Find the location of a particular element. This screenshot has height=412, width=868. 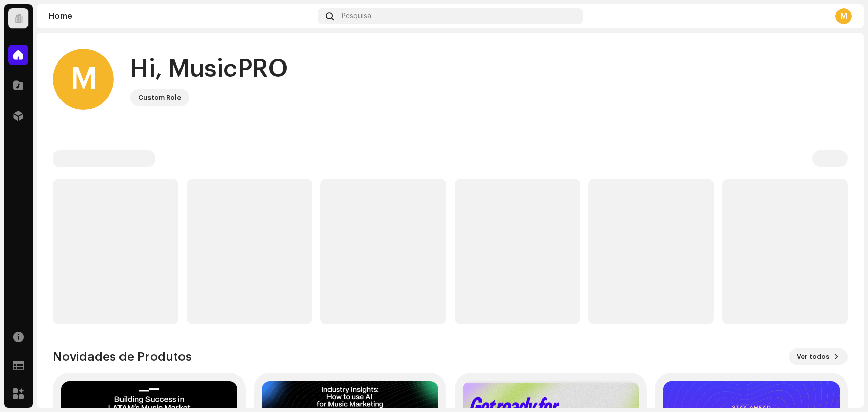

div: Home is located at coordinates (181, 17).